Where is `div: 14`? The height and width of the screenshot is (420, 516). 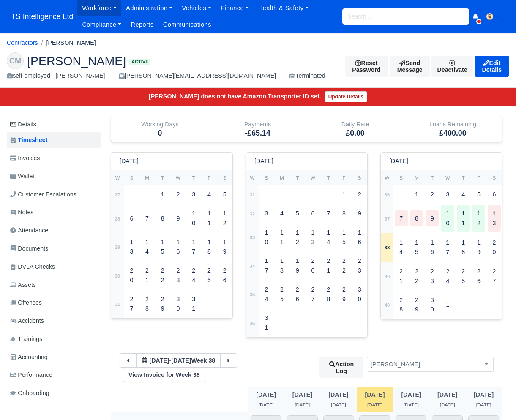
div: 14 is located at coordinates (328, 237).